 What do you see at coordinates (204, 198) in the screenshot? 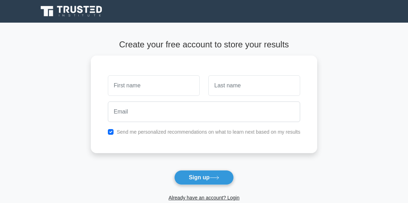
I see `a: Already have an account? Login` at bounding box center [204, 198].